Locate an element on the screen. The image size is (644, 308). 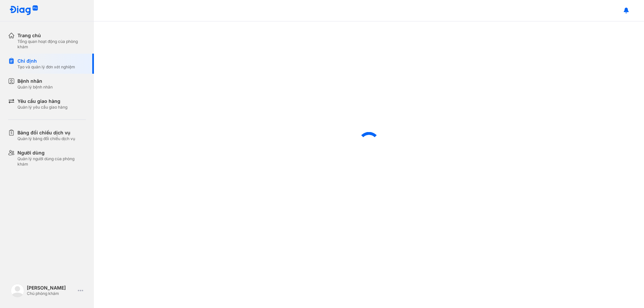
div: Người dùng is located at coordinates (52, 153).